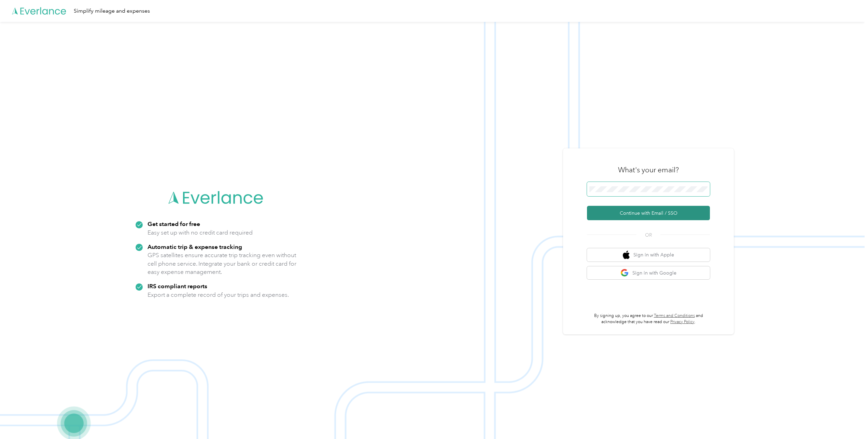  Describe the element at coordinates (649, 213) in the screenshot. I see `button: Continue with Email / SSO` at that location.